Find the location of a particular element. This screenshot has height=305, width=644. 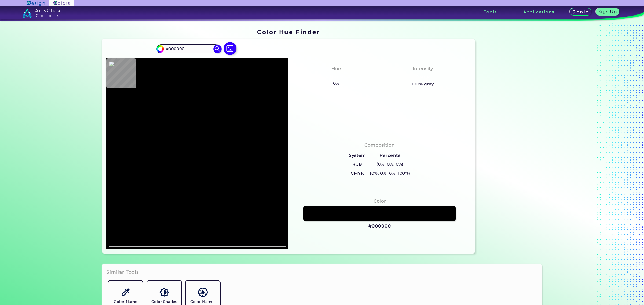

img: icon picture is located at coordinates (230, 48).